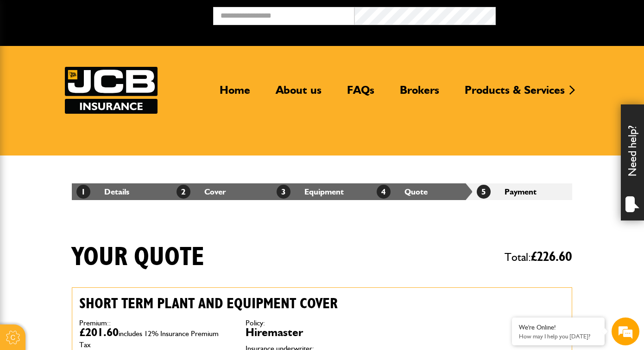 The width and height of the screenshot is (644, 350). Describe the element at coordinates (149, 339) in the screenshot. I see `span: includes 12% Insurance Premium Tax` at that location.